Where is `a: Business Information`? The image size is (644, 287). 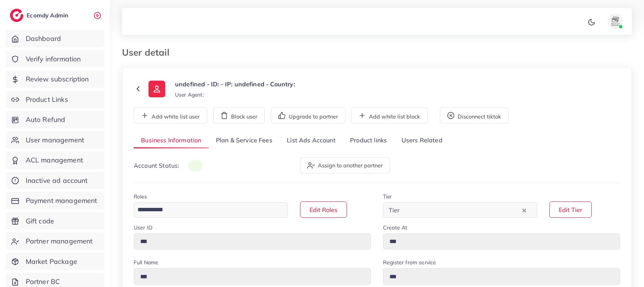
a: Business Information is located at coordinates (171, 140).